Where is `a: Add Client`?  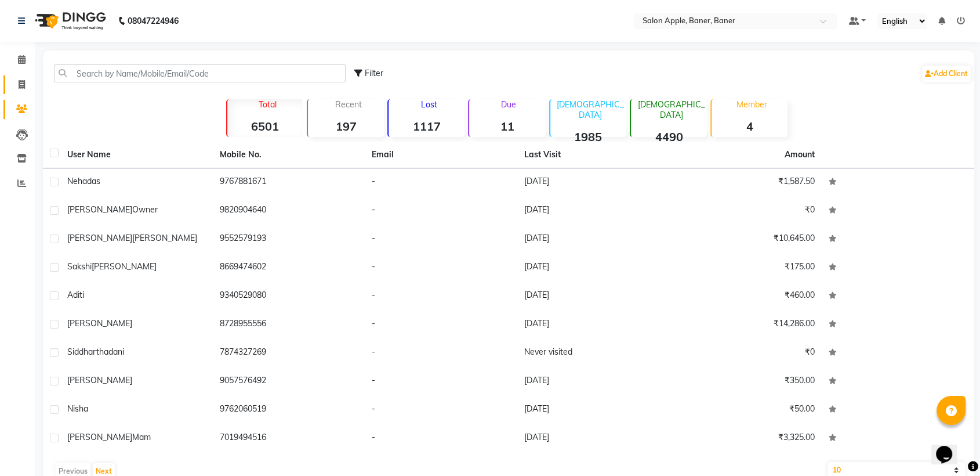 a: Add Client is located at coordinates (946, 73).